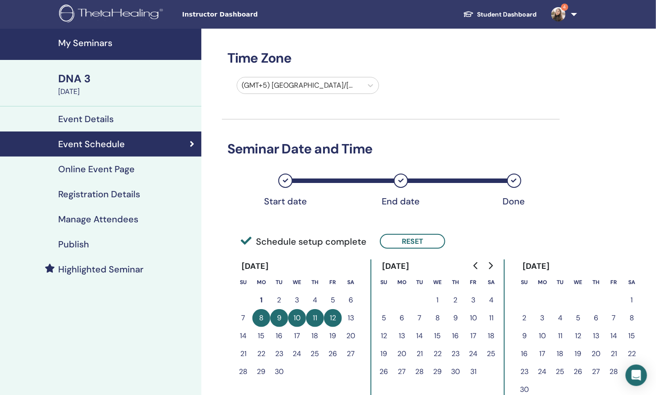  What do you see at coordinates (98, 219) in the screenshot?
I see `h4: Manage Attendees` at bounding box center [98, 219].